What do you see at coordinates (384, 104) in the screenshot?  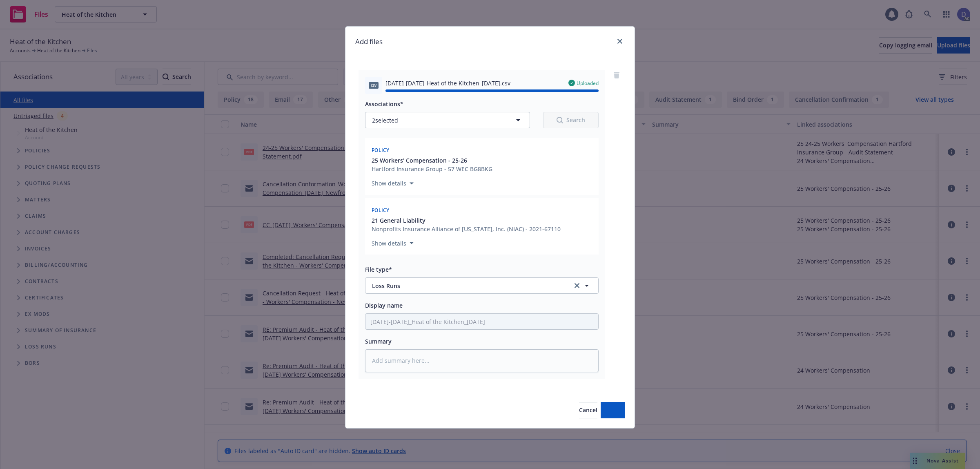 I see `span: Associations*` at bounding box center [384, 104].